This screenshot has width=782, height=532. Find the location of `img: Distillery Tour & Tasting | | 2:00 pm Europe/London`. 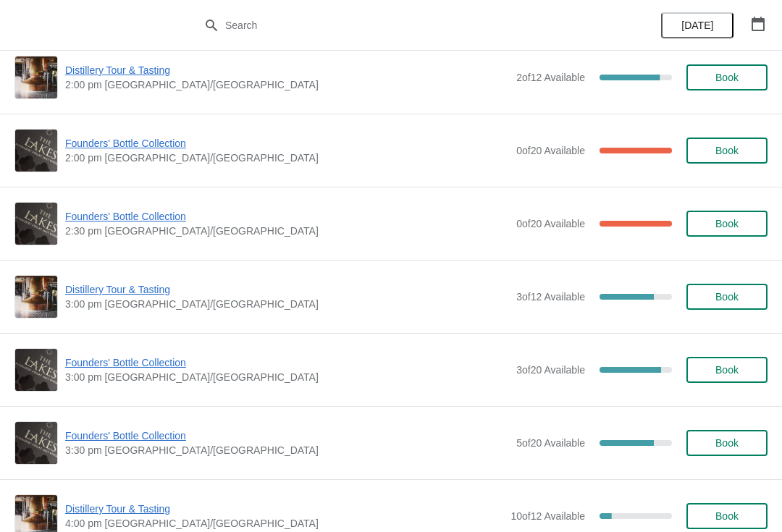

img: Distillery Tour & Tasting | | 2:00 pm Europe/London is located at coordinates (36, 77).